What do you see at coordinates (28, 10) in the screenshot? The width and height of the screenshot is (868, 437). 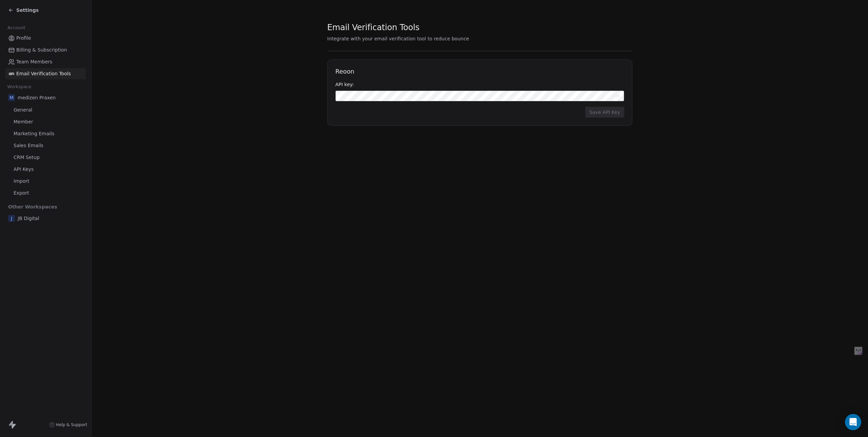 I see `span: Settings` at bounding box center [28, 10].